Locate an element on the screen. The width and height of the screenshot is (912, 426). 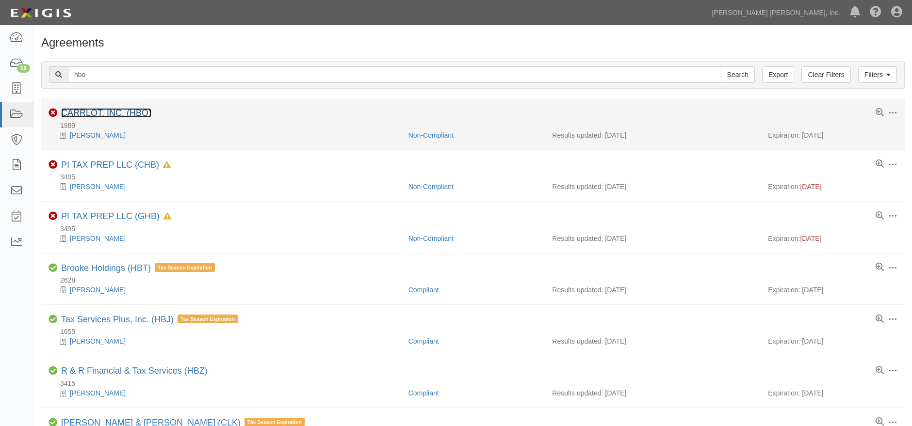
a: Clear Filters is located at coordinates (826, 75).